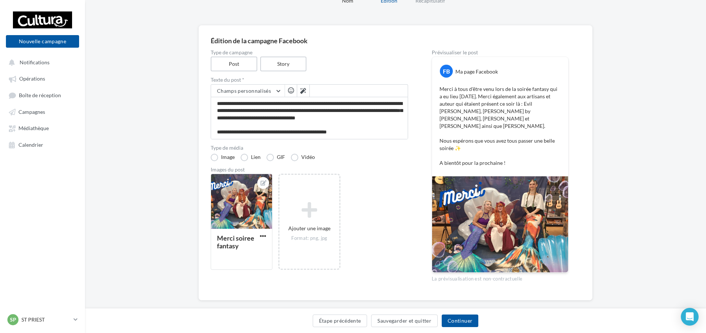  I want to click on div: Édition de la campagne Facebook, so click(395, 41).